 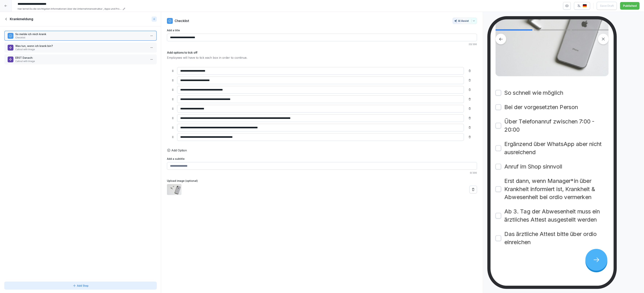 What do you see at coordinates (465, 21) in the screenshot?
I see `button: AI Assist` at bounding box center [465, 21].